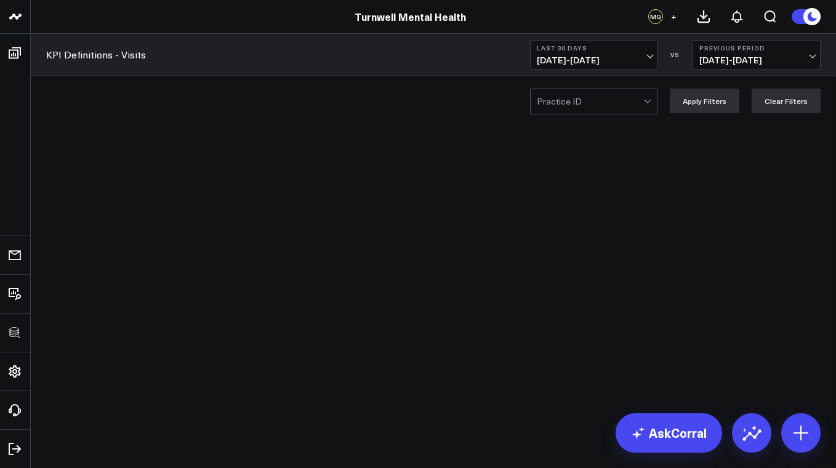 The image size is (836, 468). What do you see at coordinates (786, 101) in the screenshot?
I see `button: Clear Filters` at bounding box center [786, 101].